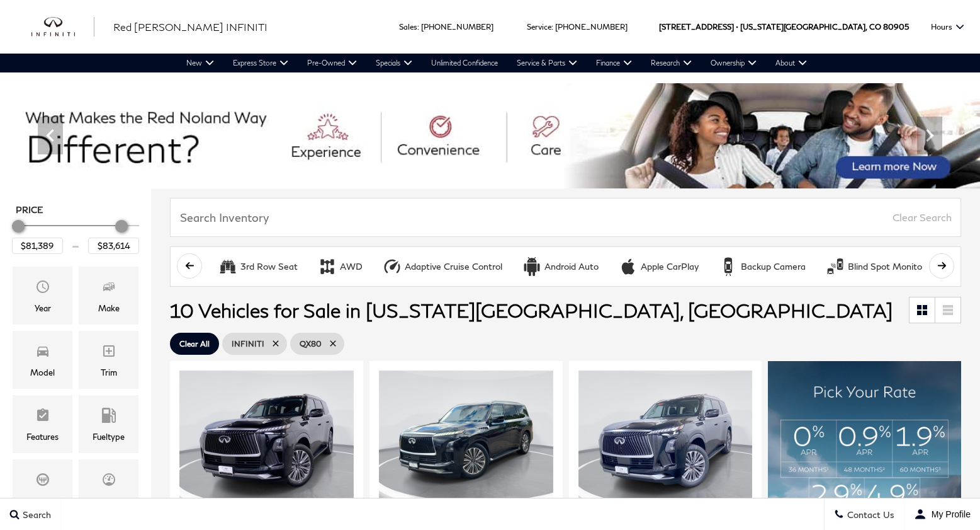  I want to click on div: Year, so click(43, 308).